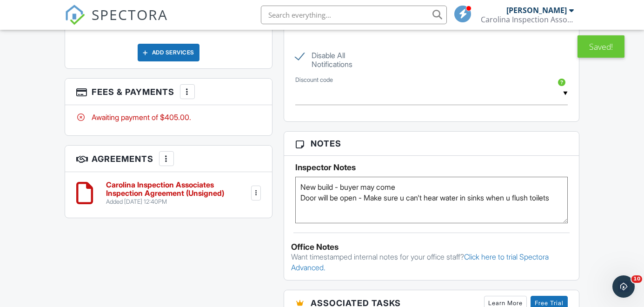  I want to click on div: Carolina Inspection Associates, so click(527, 19).